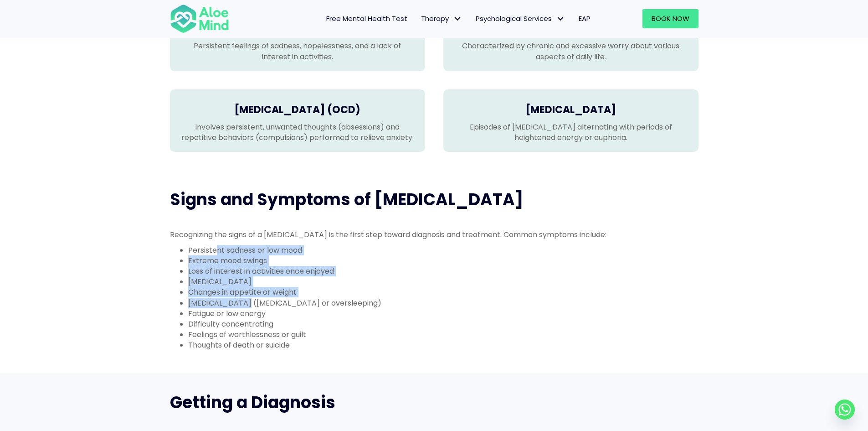 Image resolution: width=868 pixels, height=431 pixels. I want to click on li: Fatigue or low energy, so click(443, 313).